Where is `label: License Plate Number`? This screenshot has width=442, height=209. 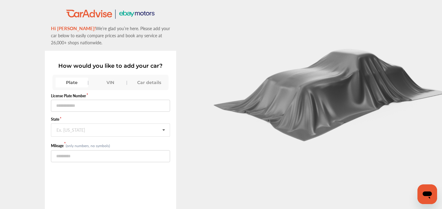
label: License Plate Number is located at coordinates (111, 96).